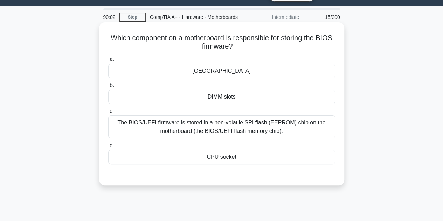 Image resolution: width=443 pixels, height=221 pixels. What do you see at coordinates (112, 111) in the screenshot?
I see `span: c.` at bounding box center [112, 111].